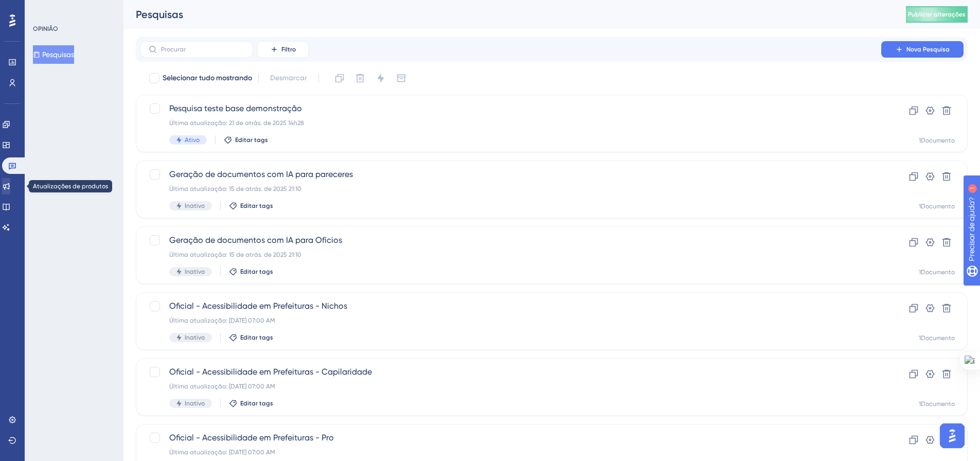 The height and width of the screenshot is (461, 980). I want to click on font: Nova Pesquisa, so click(928, 49).